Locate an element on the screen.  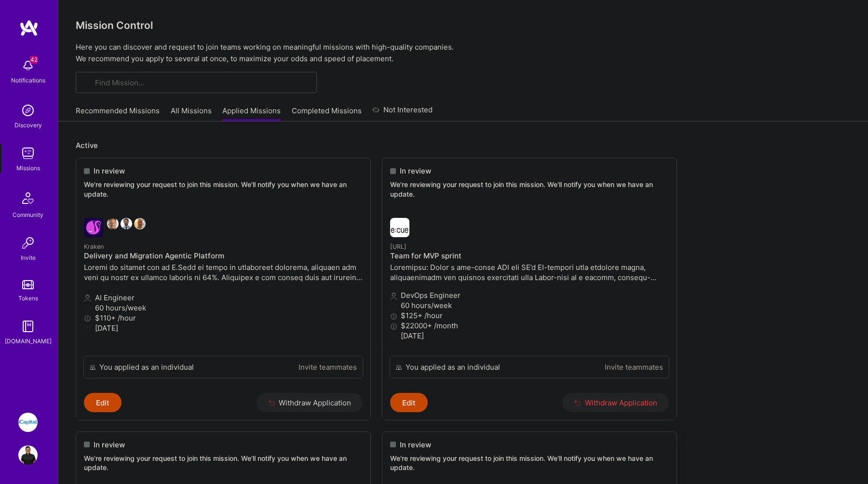
div: Discovery is located at coordinates (28, 125).